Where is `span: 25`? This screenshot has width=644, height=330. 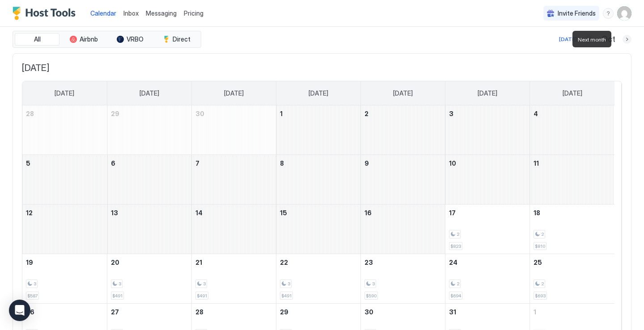 span: 25 is located at coordinates (538, 262).